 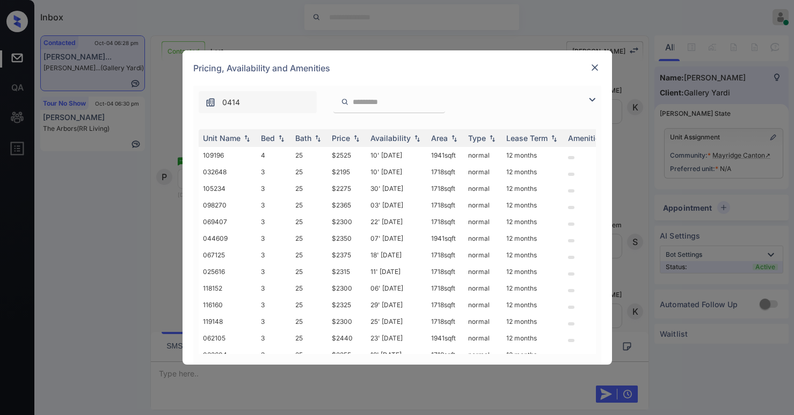 I want to click on div: Area, so click(x=439, y=138).